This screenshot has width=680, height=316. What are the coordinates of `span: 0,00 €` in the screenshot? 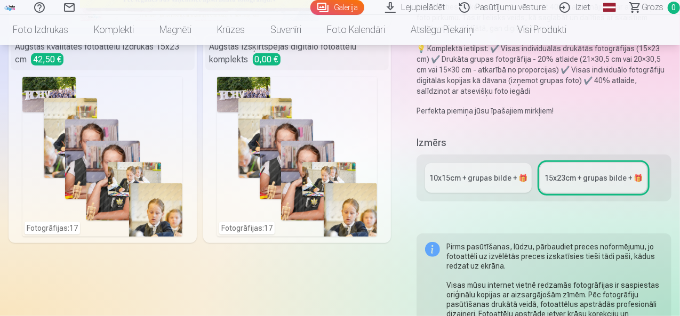 It's located at (267, 59).